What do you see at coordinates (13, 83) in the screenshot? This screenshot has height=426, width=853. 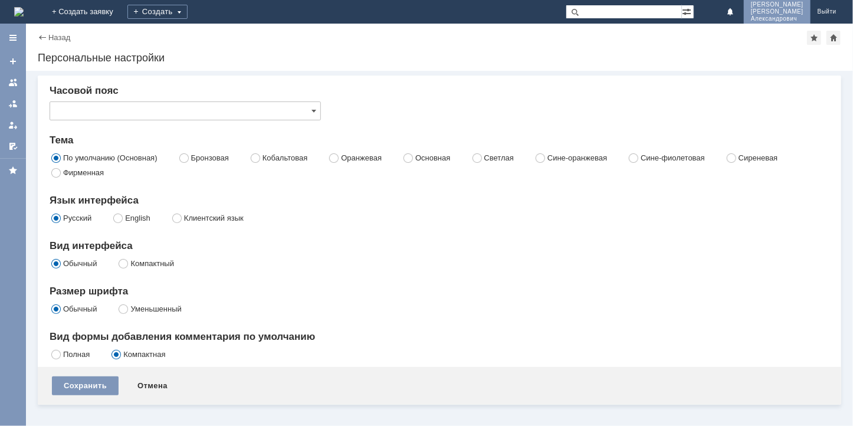 I see `a: Заявки на командах` at bounding box center [13, 83].